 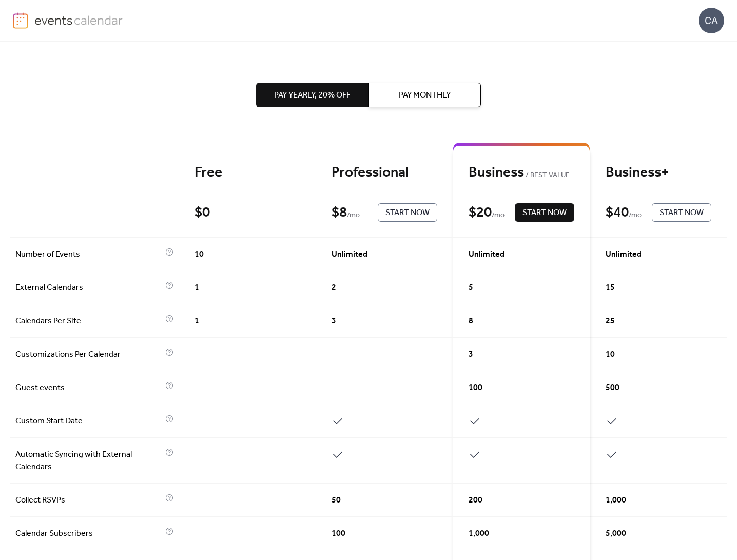 I want to click on span: Pay Monthly, so click(x=425, y=96).